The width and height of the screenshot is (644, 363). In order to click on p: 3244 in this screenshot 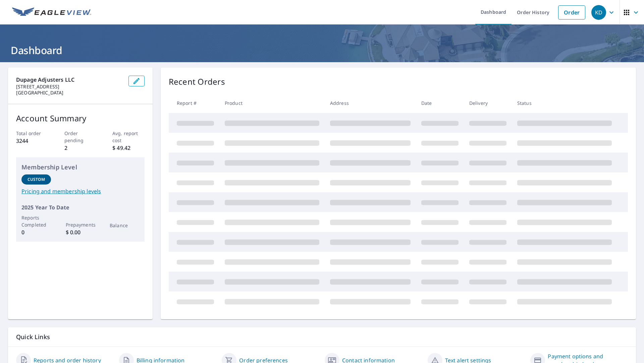, I will do `click(32, 141)`.